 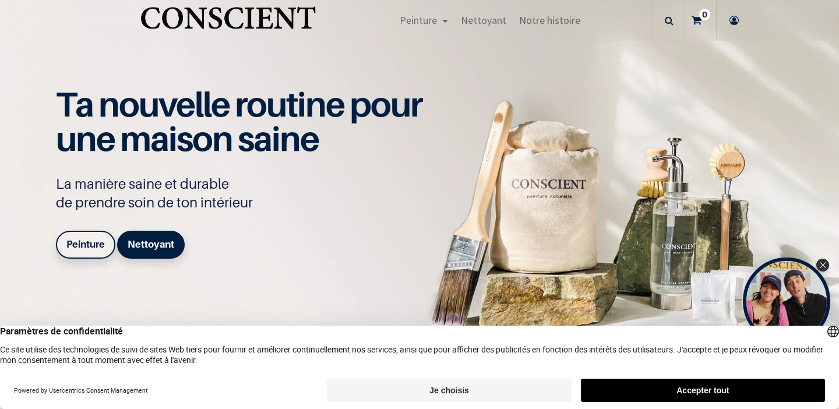 I want to click on span: Notre histoire, so click(x=549, y=20).